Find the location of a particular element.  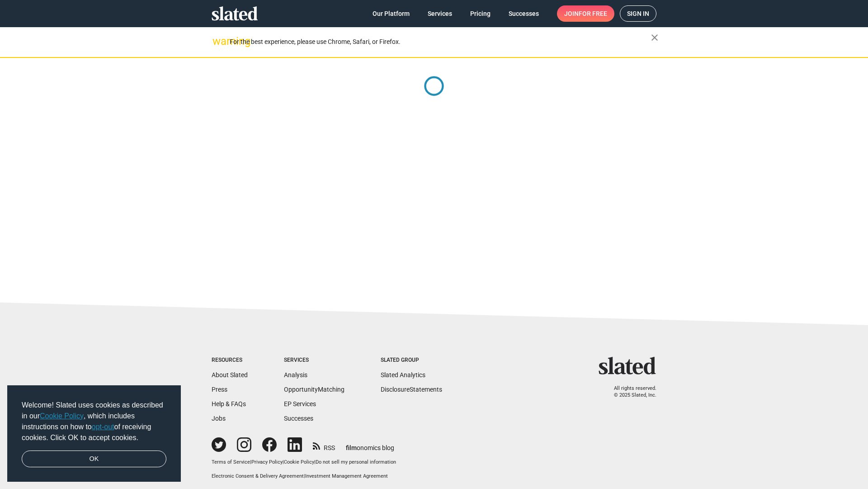

a: Our Platform is located at coordinates (391, 14).